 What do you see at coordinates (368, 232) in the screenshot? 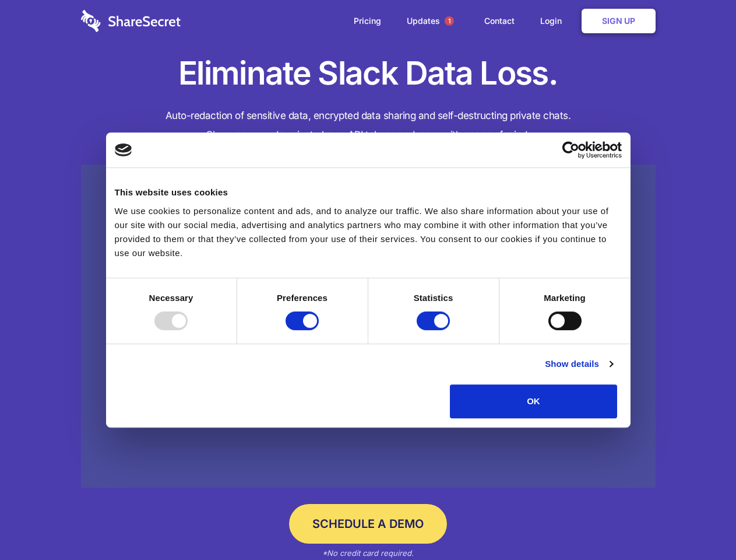
I see `div: We use cookies to personalize content and ads, and to analyze our traffic. We also share informat...` at bounding box center [368, 232].